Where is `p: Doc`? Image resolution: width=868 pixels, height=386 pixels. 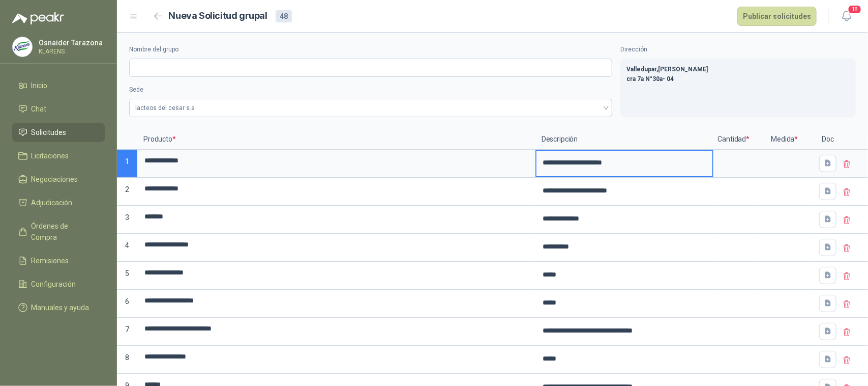 p: Doc is located at coordinates (828, 139).